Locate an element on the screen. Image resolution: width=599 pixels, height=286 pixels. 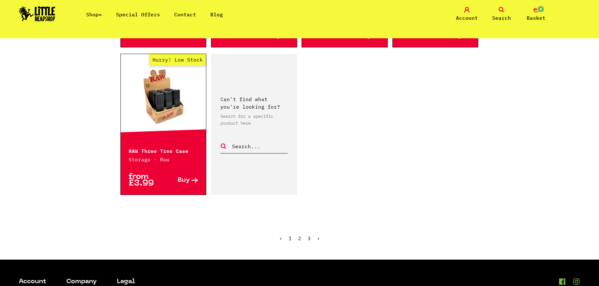
a: Contact is located at coordinates (185, 14).